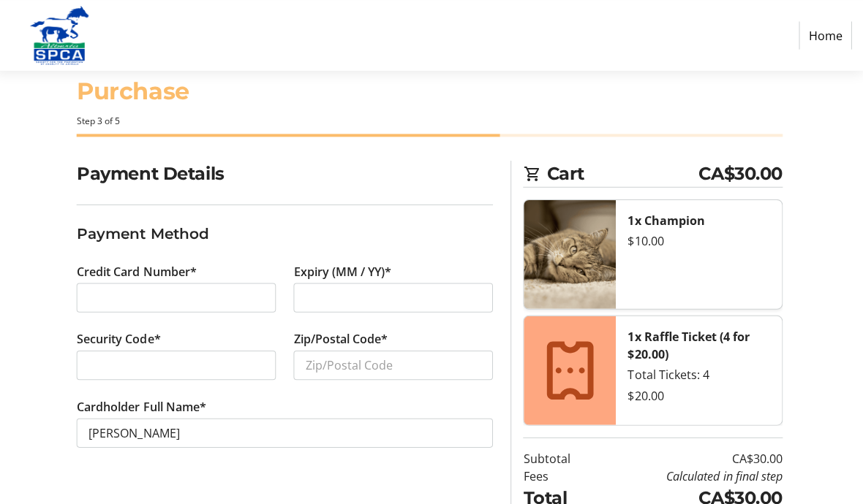  I want to click on div: $20.00, so click(698, 394).